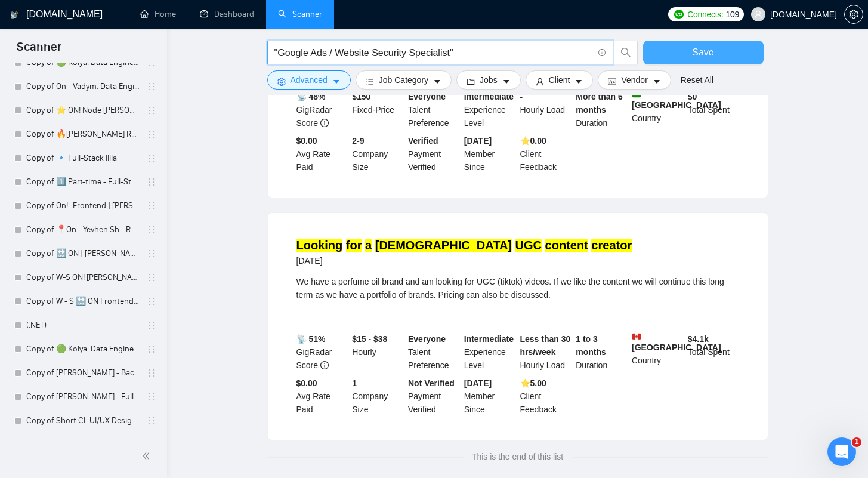 The width and height of the screenshot is (868, 478). Describe the element at coordinates (601, 109) in the screenshot. I see `div: Duration` at that location.